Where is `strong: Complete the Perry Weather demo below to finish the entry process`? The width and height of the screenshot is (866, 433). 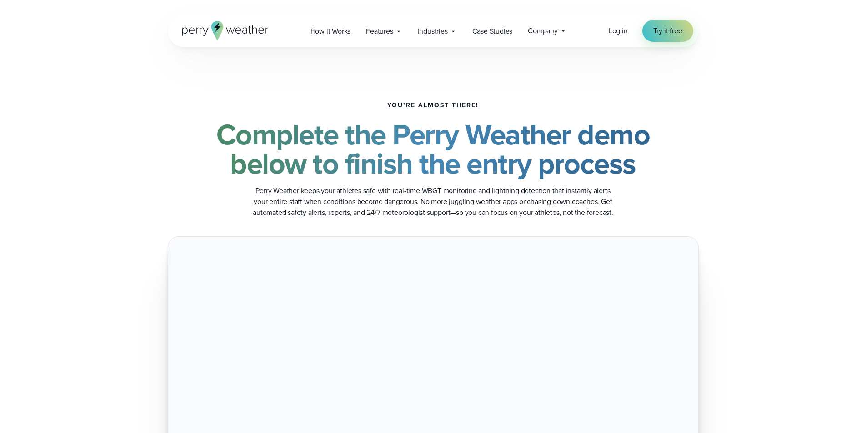
strong: Complete the Perry Weather demo below to finish the entry process is located at coordinates (433, 149).